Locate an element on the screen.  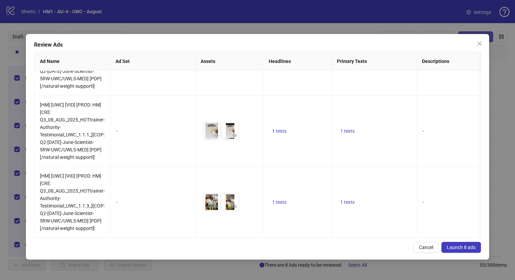
button: Close is located at coordinates (479, 44).